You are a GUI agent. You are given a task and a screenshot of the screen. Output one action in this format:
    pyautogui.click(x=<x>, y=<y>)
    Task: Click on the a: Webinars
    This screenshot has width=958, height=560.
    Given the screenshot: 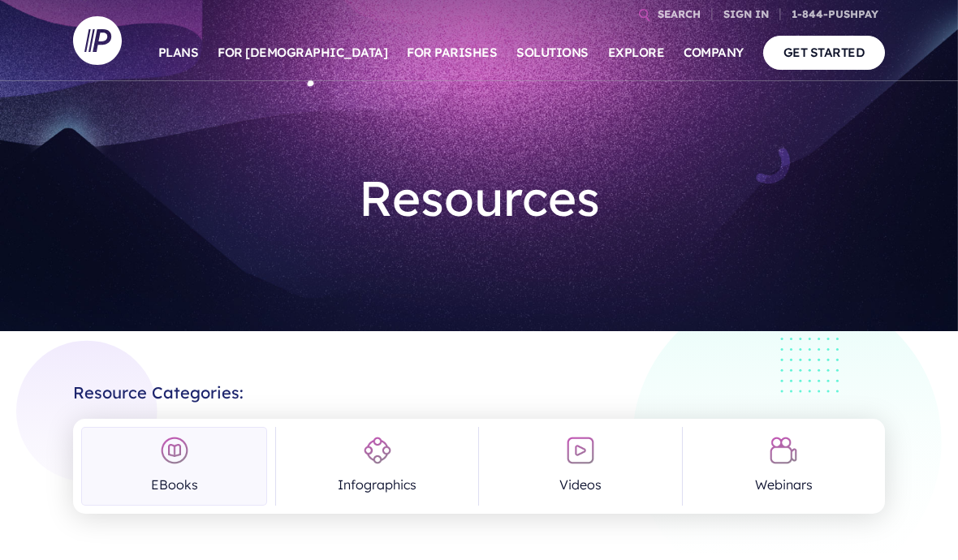 What is the action you would take?
    pyautogui.click(x=783, y=466)
    